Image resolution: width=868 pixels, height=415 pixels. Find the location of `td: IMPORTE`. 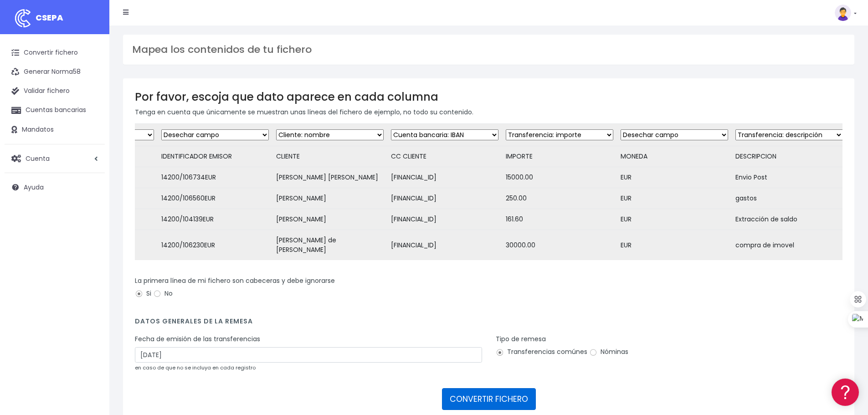

td: IMPORTE is located at coordinates (559, 157).